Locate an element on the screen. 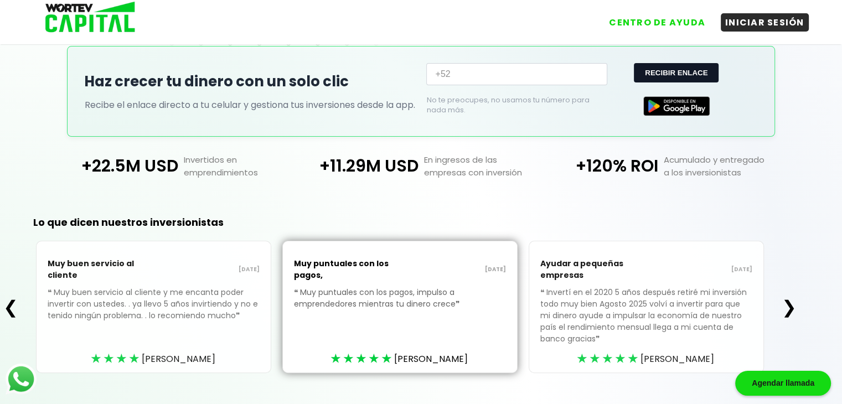 The height and width of the screenshot is (404, 842). p: Muy puntuales con los pagos, is located at coordinates (347, 270).